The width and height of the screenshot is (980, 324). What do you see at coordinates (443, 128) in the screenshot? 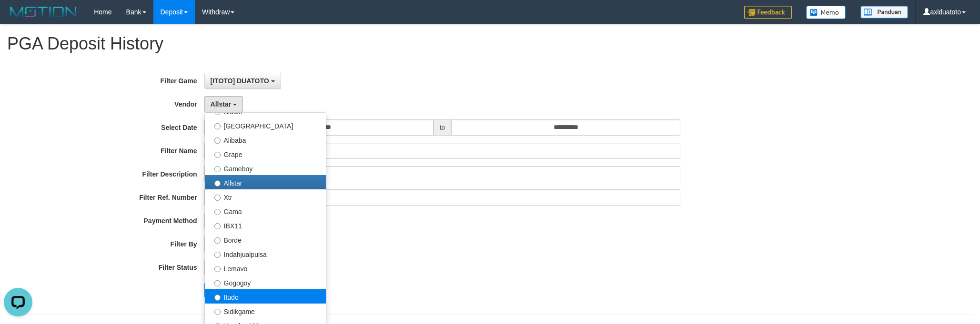
I see `span: to` at bounding box center [443, 128].